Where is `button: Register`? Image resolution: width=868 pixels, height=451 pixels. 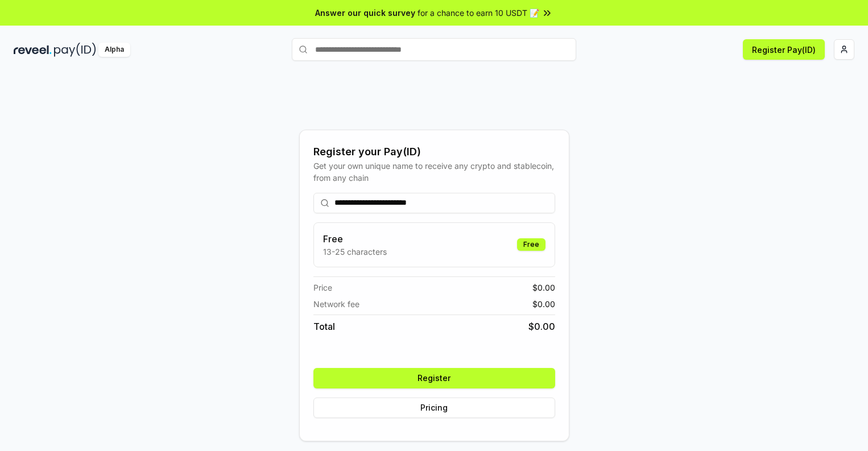
button: Register is located at coordinates (434, 378).